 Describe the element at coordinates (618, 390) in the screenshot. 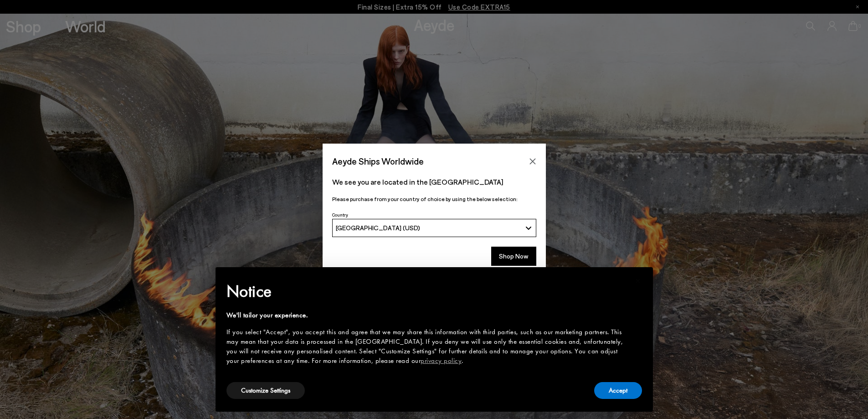

I see `button: Accept` at that location.